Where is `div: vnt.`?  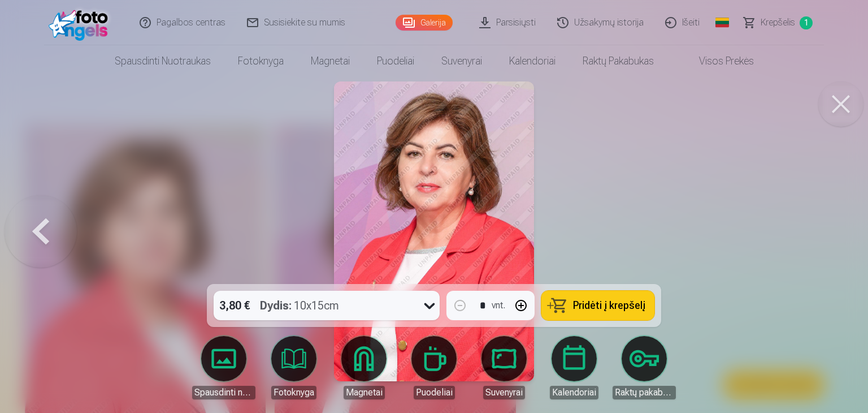 div: vnt. is located at coordinates (498, 305).